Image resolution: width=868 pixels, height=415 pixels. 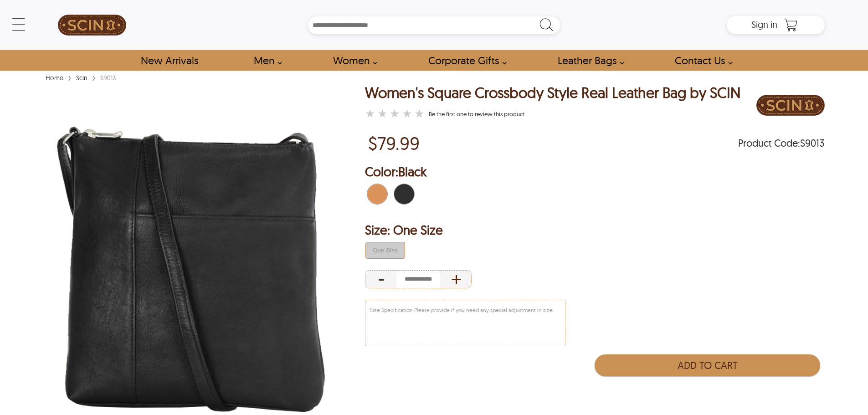 I want to click on label: 2 rating, so click(x=382, y=114).